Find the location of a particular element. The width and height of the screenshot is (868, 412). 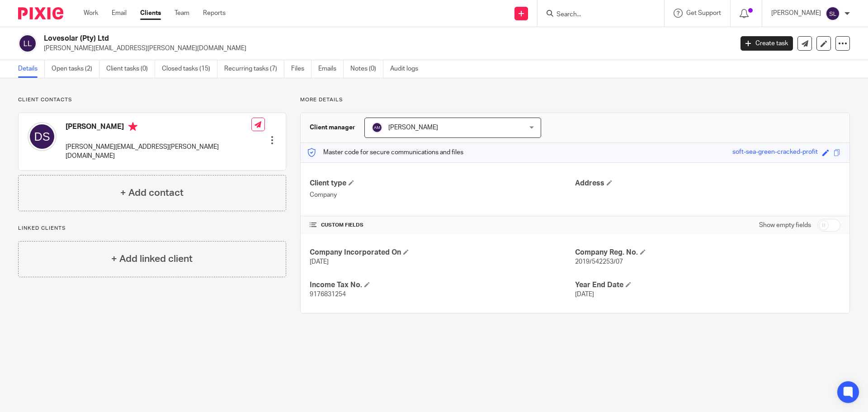

span: 9176831254 is located at coordinates (328, 294).